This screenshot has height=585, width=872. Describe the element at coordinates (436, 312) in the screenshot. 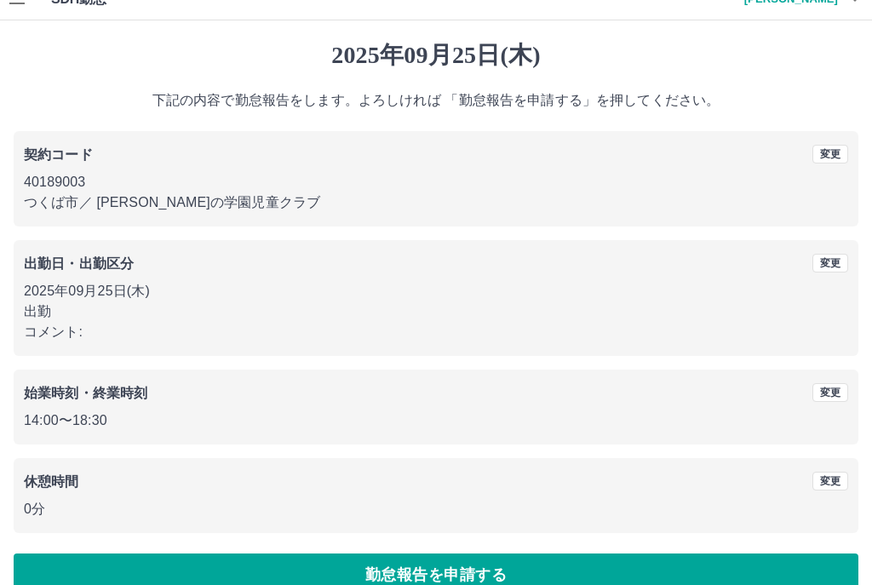

I see `p: 出勤` at that location.